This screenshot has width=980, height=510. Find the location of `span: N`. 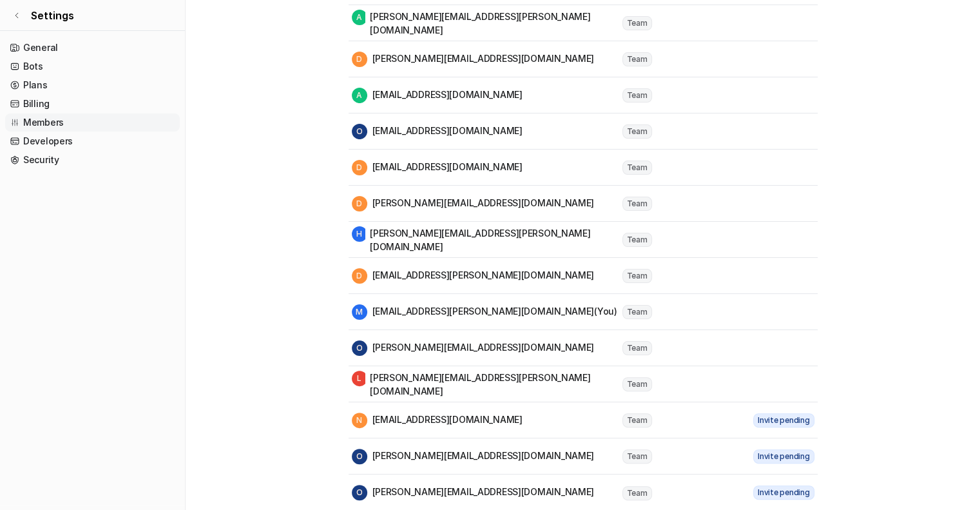

span: N is located at coordinates (359, 420).